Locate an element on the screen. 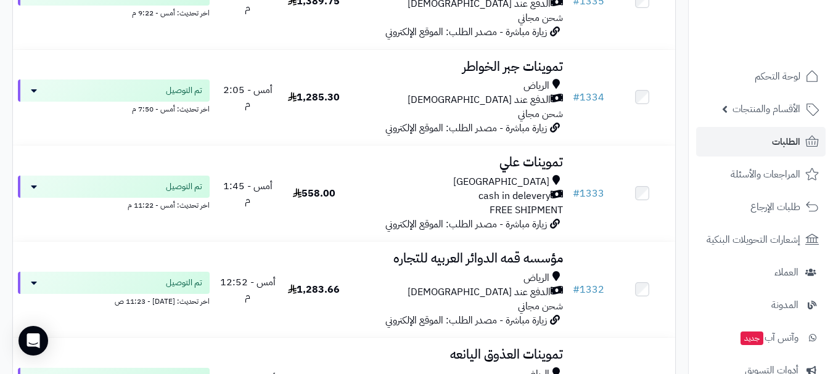 This screenshot has height=374, width=833. span: العملاء is located at coordinates (786, 273).